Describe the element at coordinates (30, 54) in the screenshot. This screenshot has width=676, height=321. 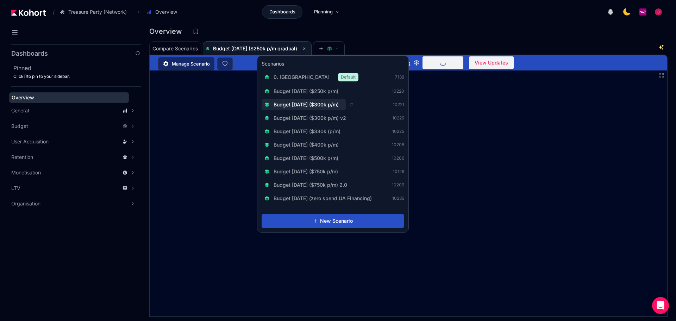
I see `h2: Dashboards` at that location.